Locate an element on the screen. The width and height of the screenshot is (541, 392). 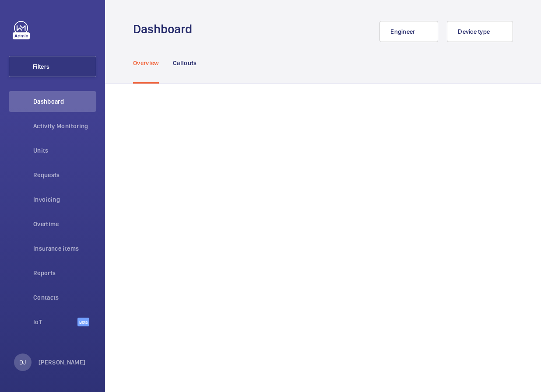
span: Requests is located at coordinates (65, 175).